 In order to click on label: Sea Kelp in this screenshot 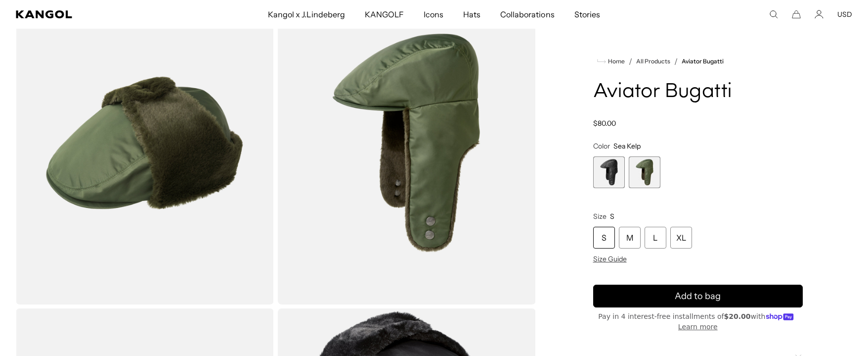, I will do `click(644, 172)`.